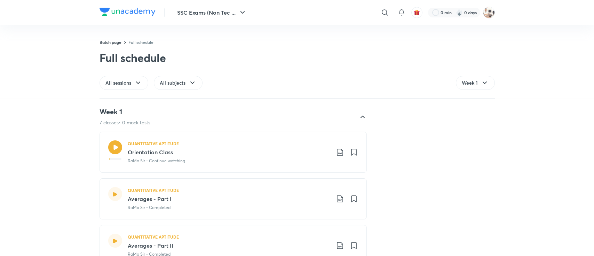 The width and height of the screenshot is (594, 256). What do you see at coordinates (470, 83) in the screenshot?
I see `span: Week 1` at bounding box center [470, 83].